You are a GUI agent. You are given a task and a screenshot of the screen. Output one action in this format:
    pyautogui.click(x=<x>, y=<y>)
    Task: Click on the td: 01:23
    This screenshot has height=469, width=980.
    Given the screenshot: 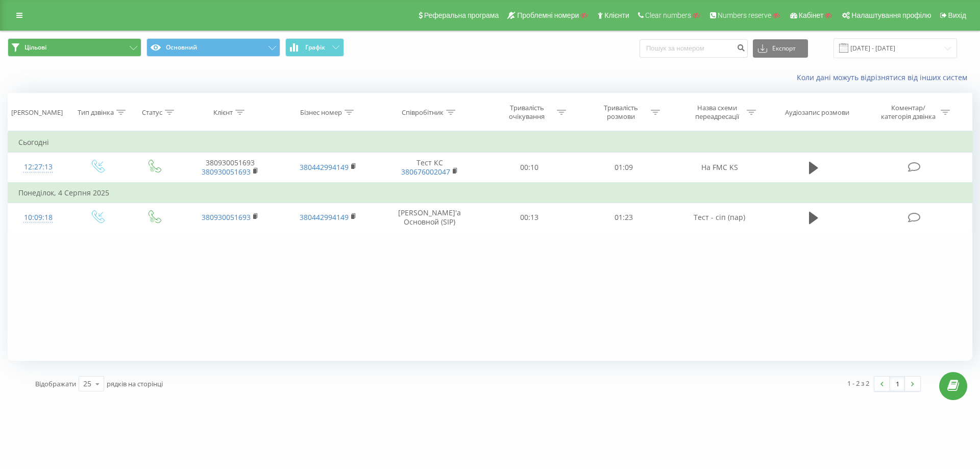 What is the action you would take?
    pyautogui.click(x=624, y=217)
    